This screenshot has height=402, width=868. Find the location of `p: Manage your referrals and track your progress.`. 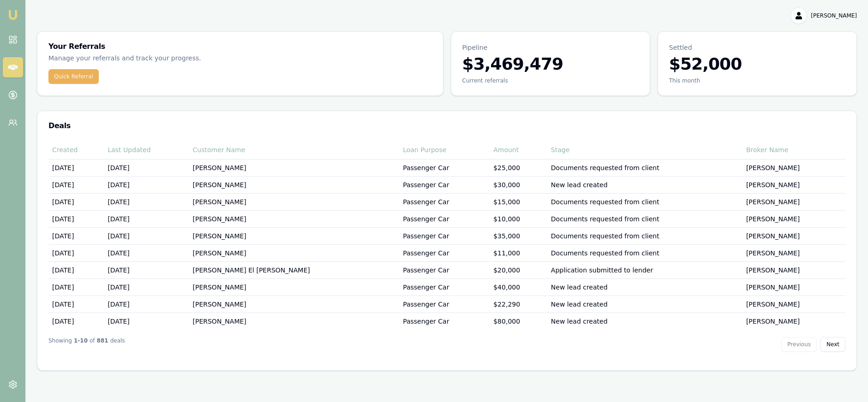

p: Manage your referrals and track your progress. is located at coordinates (167, 58).